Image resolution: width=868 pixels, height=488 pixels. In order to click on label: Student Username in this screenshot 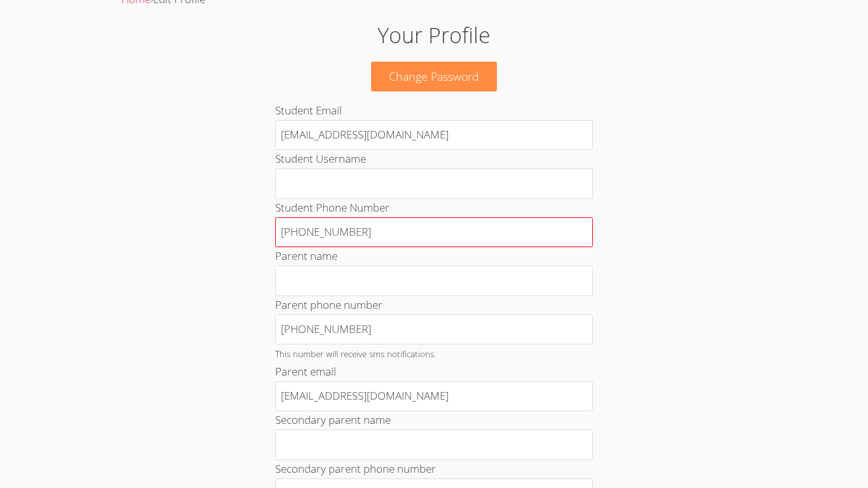, I will do `click(320, 158)`.